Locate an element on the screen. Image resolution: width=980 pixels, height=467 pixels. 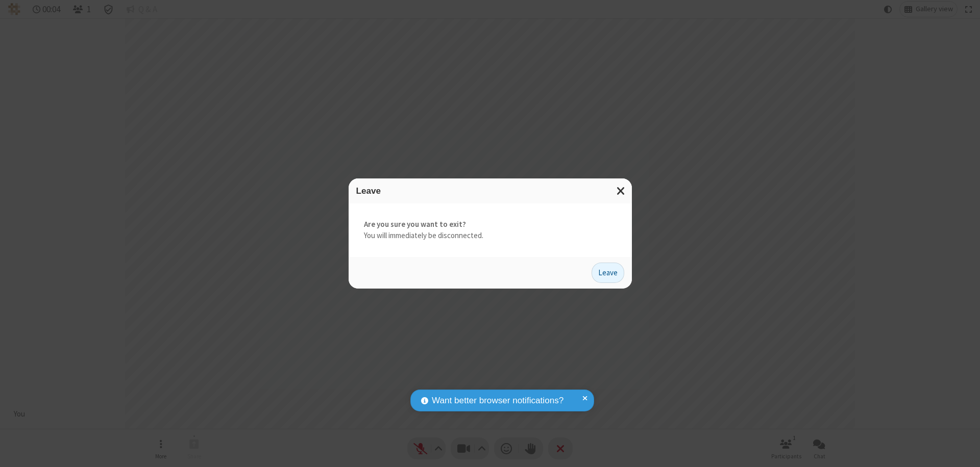
button: Leave is located at coordinates (608, 273).